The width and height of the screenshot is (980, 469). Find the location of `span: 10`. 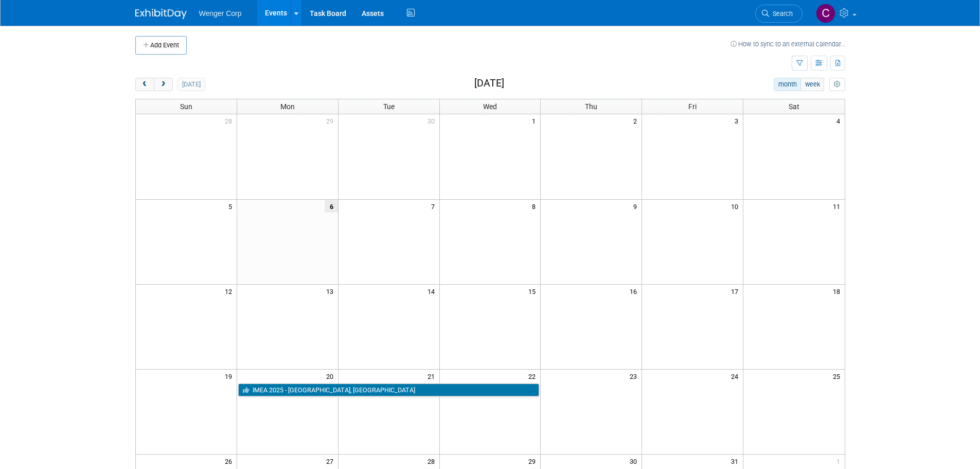

span: 10 is located at coordinates (736, 206).